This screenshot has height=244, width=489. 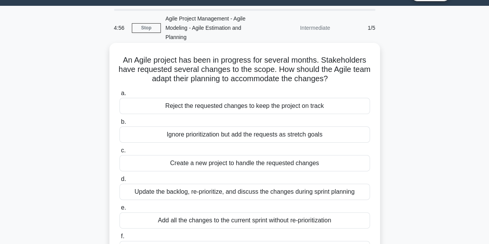 What do you see at coordinates (245, 106) in the screenshot?
I see `div: Reject the requested changes to keep the project on track` at bounding box center [245, 106].